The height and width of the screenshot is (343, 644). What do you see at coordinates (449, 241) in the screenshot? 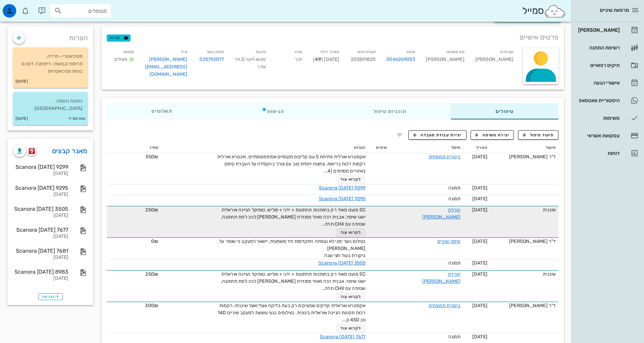
I see `a: טיפול שיניים` at bounding box center [449, 241].